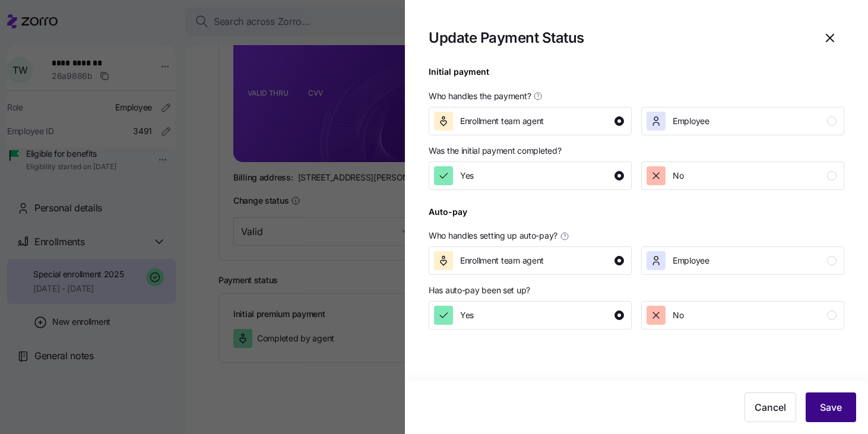  What do you see at coordinates (495, 151) in the screenshot?
I see `span: Was the initial payment completed?` at bounding box center [495, 151].